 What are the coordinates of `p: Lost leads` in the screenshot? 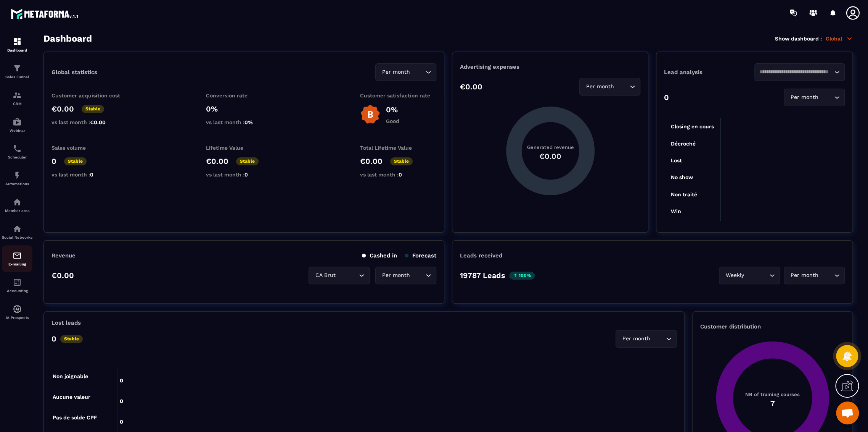 It's located at (66, 323).